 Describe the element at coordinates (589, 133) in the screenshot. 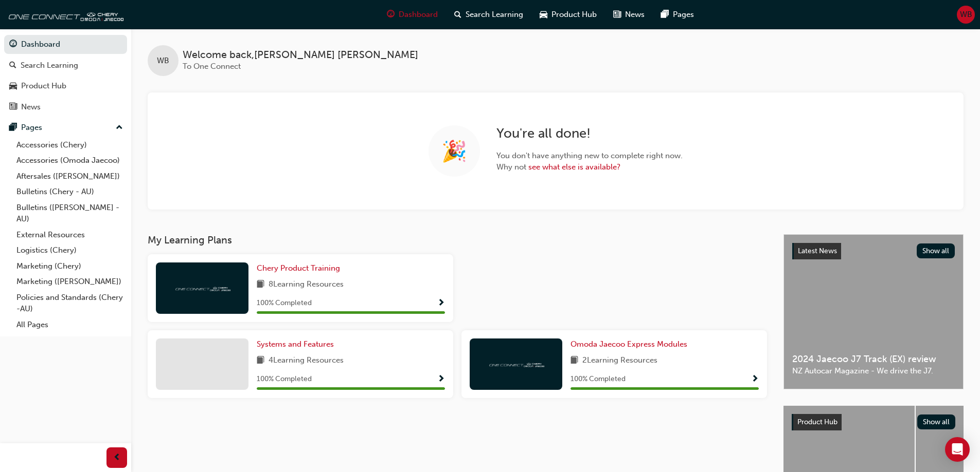

I see `h2: You're all done!` at that location.